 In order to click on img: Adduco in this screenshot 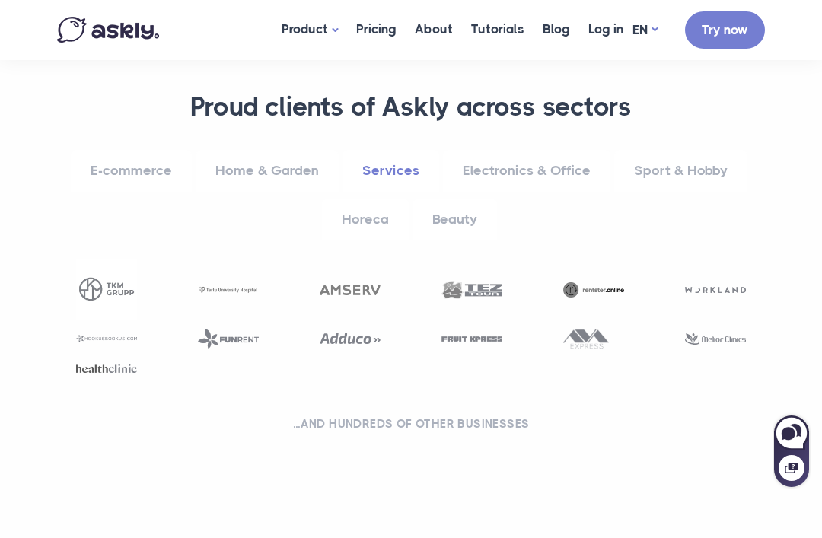, I will do `click(350, 339)`.